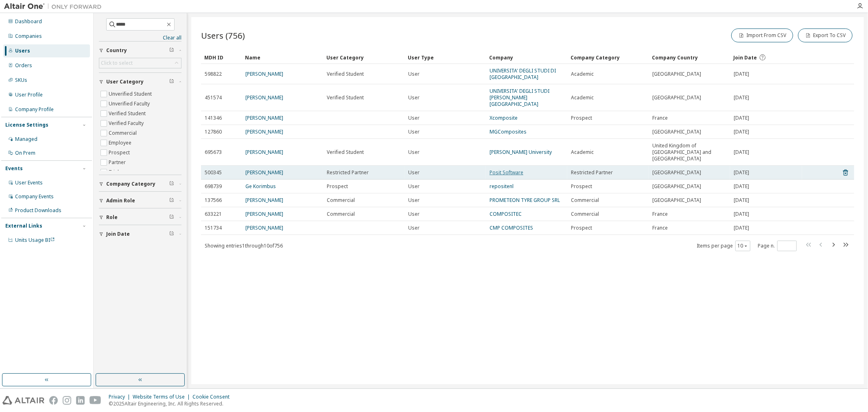 The width and height of the screenshot is (868, 412). Describe the element at coordinates (127, 123) in the screenshot. I see `label: Verified Faculty` at that location.